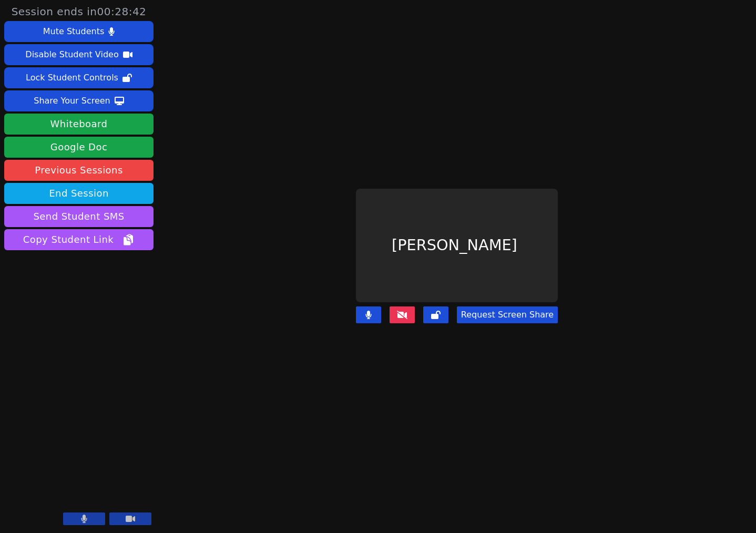 This screenshot has width=756, height=533. I want to click on button: Mute Students, so click(79, 32).